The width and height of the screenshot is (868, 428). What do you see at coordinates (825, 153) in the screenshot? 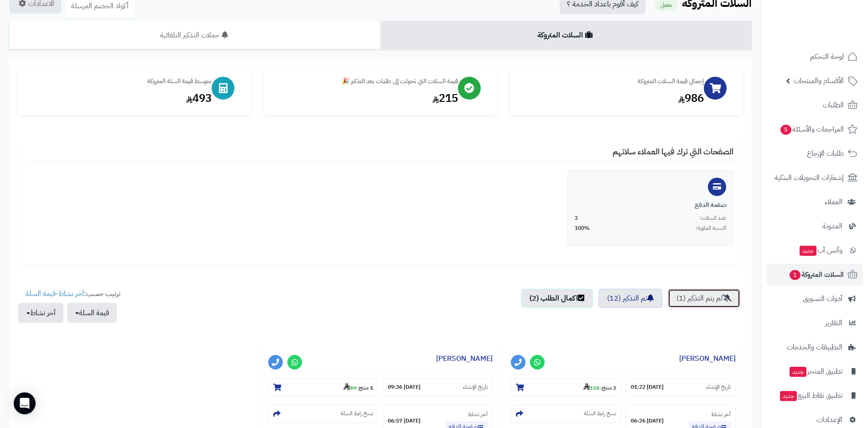
I see `span: طلبات الإرجاع` at bounding box center [825, 153].